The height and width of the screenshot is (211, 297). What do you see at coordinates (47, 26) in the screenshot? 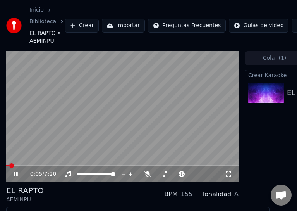
I see `nav: breadcrumb` at bounding box center [47, 26].